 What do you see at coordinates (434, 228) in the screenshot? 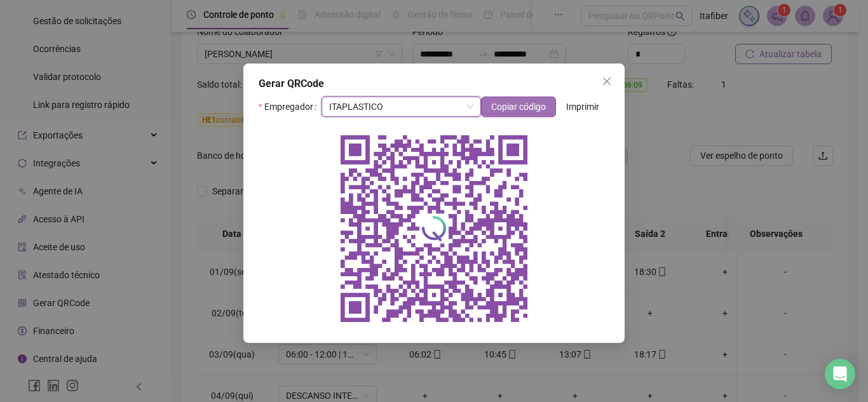
I see `img: qrcode do empregador` at bounding box center [434, 228].